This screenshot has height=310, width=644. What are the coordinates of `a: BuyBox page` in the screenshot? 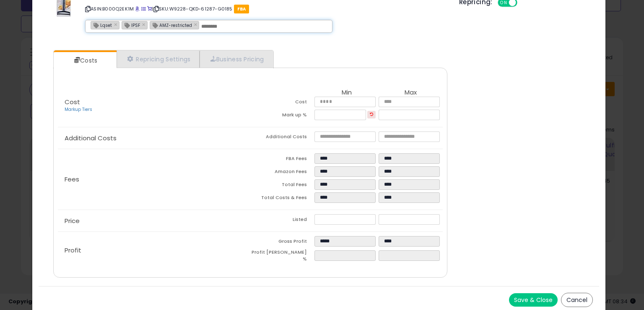 It's located at (137, 9).